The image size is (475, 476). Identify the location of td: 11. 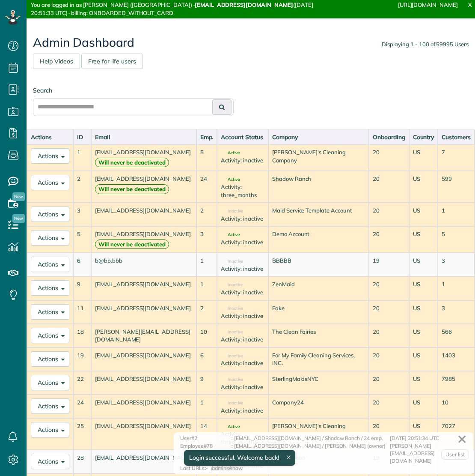
(82, 312).